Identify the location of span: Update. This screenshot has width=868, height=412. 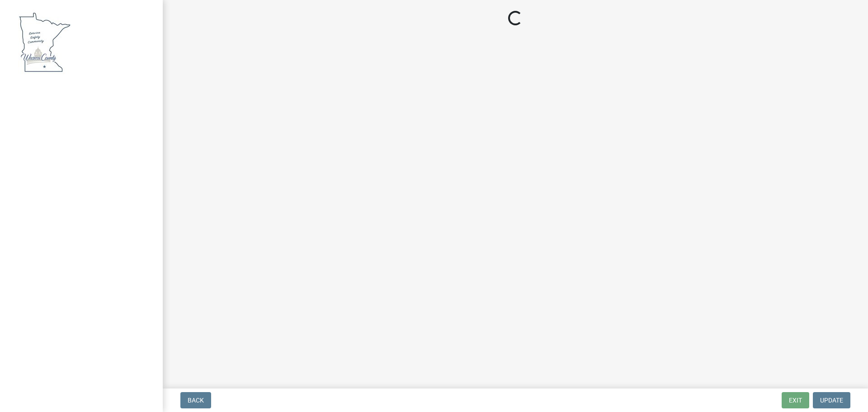
(831, 400).